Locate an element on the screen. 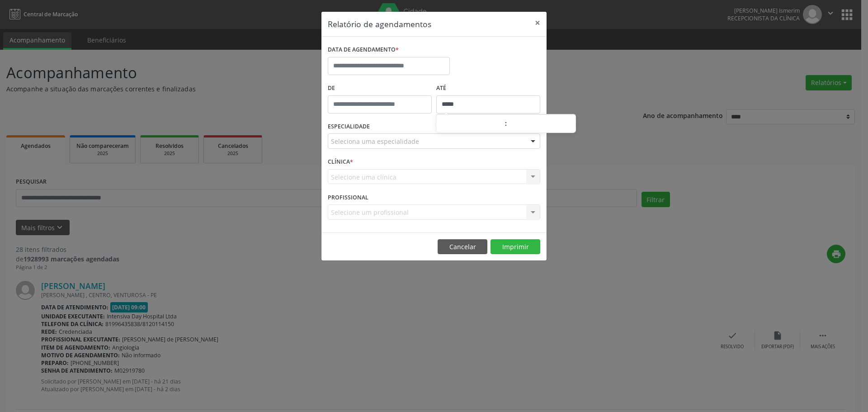 The width and height of the screenshot is (868, 412). input: Hour is located at coordinates (470, 125).